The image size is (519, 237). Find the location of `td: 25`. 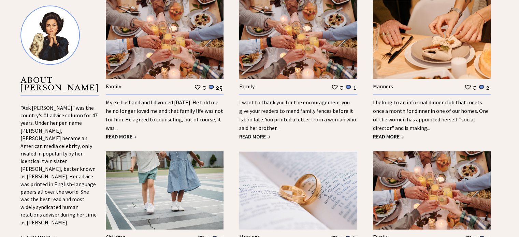

td: 25 is located at coordinates (219, 87).